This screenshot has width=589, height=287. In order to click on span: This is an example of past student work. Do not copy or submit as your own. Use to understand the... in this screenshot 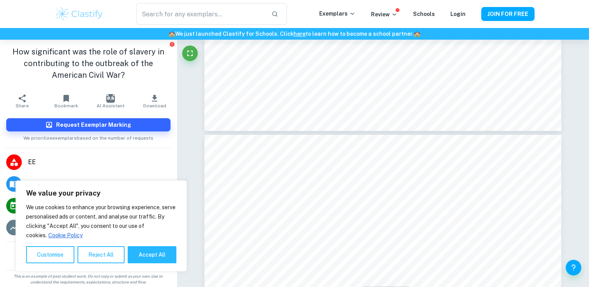, I will do `click(88, 279)`.